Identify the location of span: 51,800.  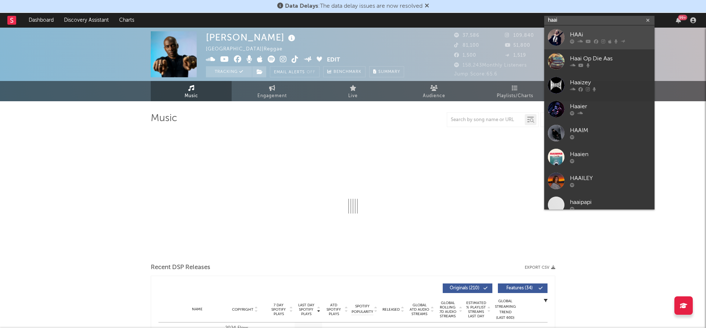
(517, 45).